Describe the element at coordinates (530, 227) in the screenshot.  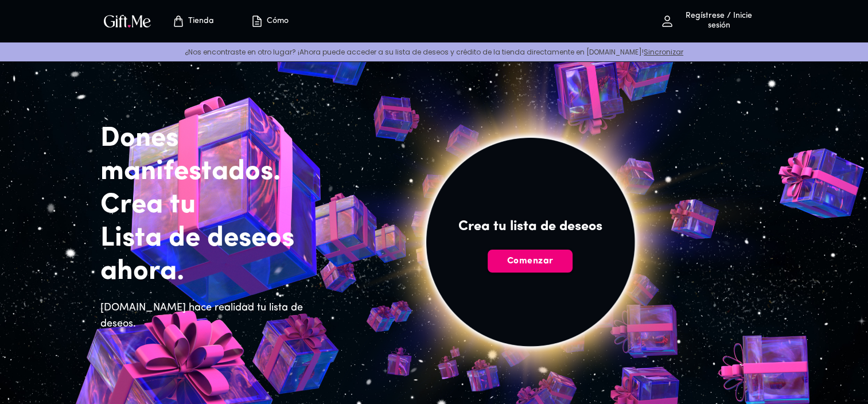
I see `h4: Crea tu lista de deseos` at that location.